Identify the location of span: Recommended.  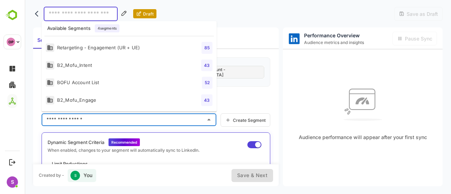
(99, 142).